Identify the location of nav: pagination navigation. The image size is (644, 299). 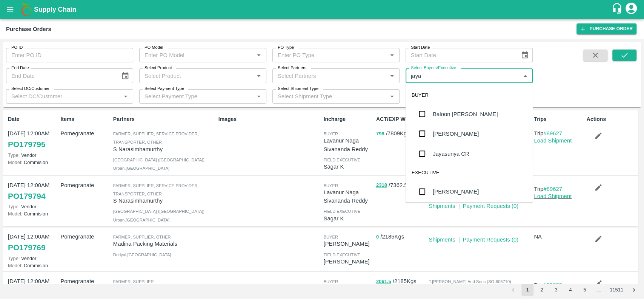
(574, 290).